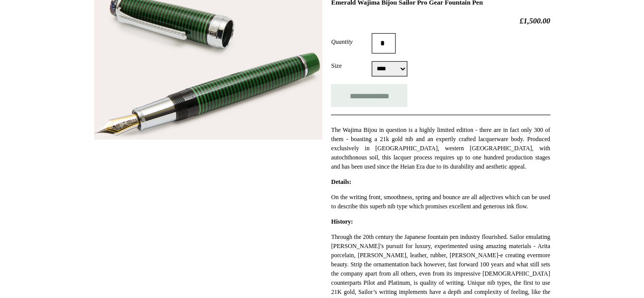  Describe the element at coordinates (441, 202) in the screenshot. I see `p: On the writing front, smoothness, spring and bounce are all adjectives which can be used to descr...` at that location.